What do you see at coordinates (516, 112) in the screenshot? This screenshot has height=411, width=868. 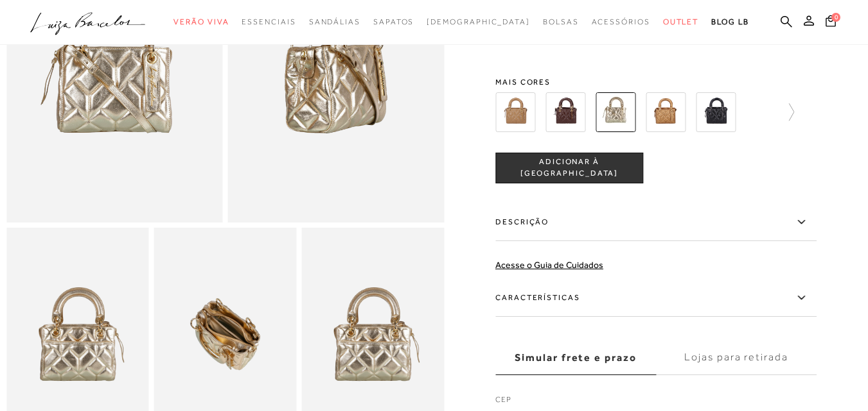 I see `img: BOLSA DE MÃO CLÁSSICA EM COURO BEGE ARGILA E ALÇA CROSSBODY PEQUENA` at bounding box center [516, 112].